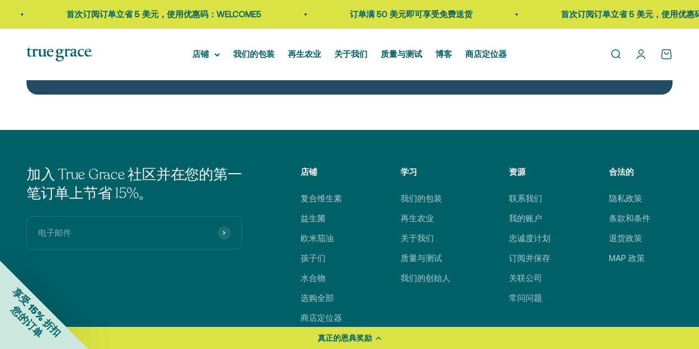 The image size is (699, 349). I want to click on a: 条款和条件, so click(630, 218).